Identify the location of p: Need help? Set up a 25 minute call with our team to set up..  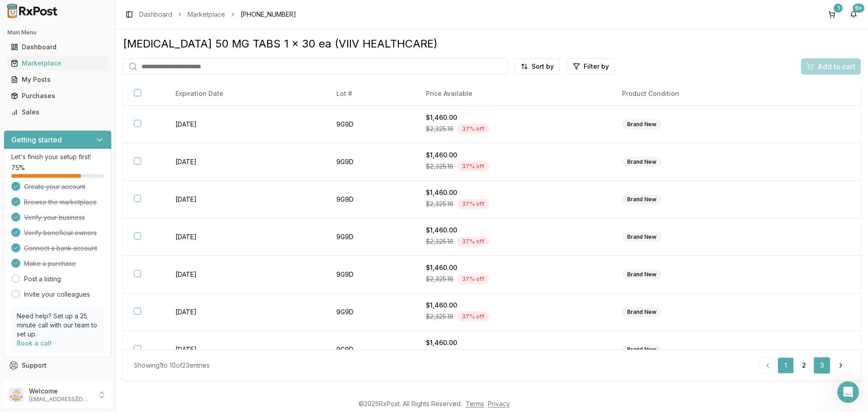
(58, 325).